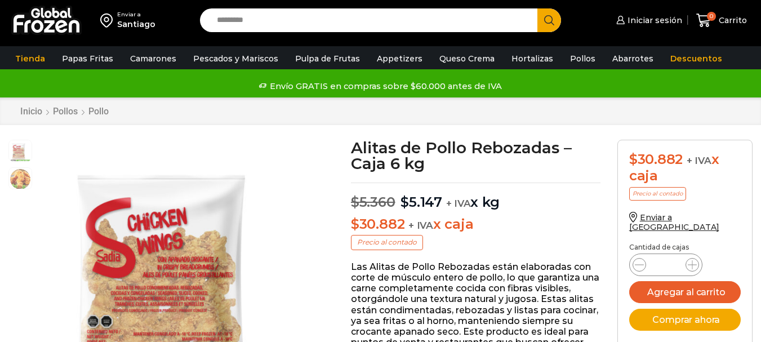  I want to click on h1: Alitas de Pollo Rebozadas – Caja 6 kg, so click(476, 156).